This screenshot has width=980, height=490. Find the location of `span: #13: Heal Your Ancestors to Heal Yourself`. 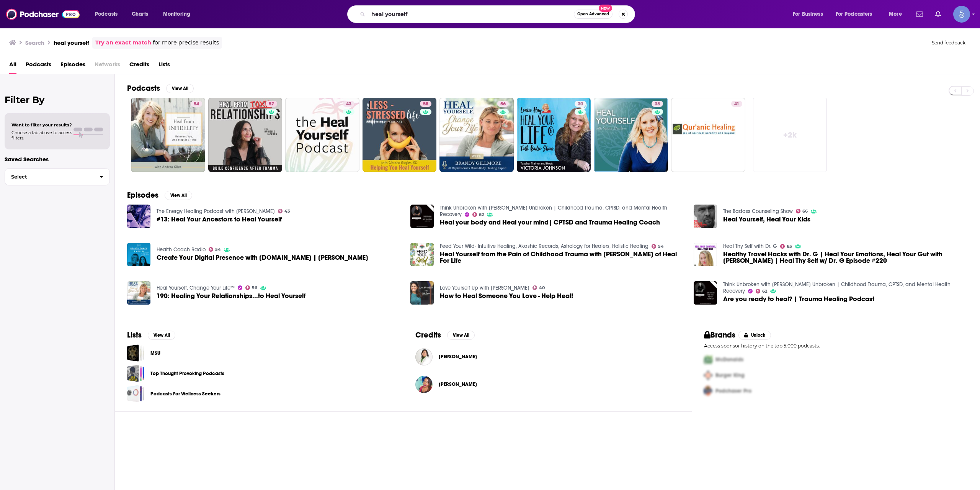

span: #13: Heal Your Ancestors to Heal Yourself is located at coordinates (219, 219).